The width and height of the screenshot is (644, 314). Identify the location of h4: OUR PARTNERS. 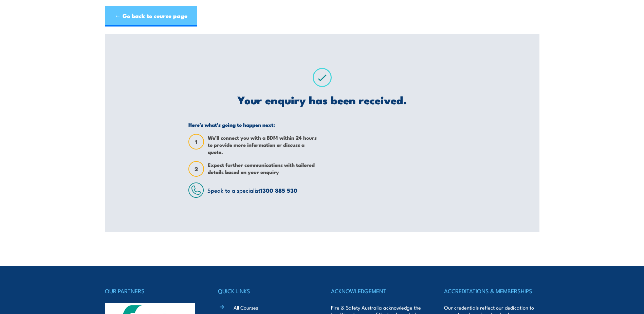
(152, 291).